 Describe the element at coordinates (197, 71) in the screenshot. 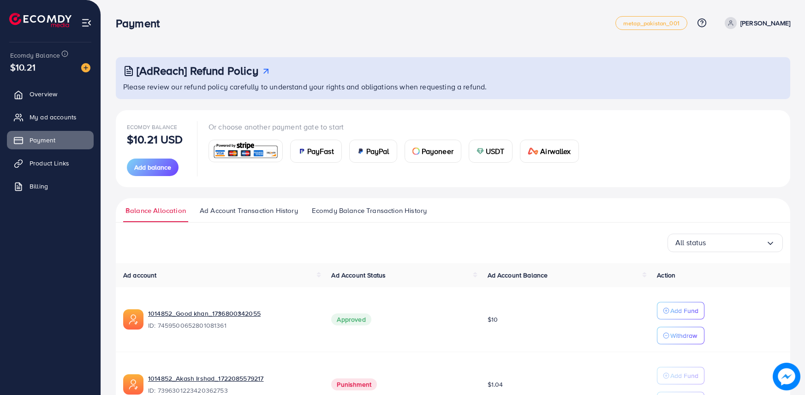

I see `h3: [AdReach] Refund Policy` at that location.